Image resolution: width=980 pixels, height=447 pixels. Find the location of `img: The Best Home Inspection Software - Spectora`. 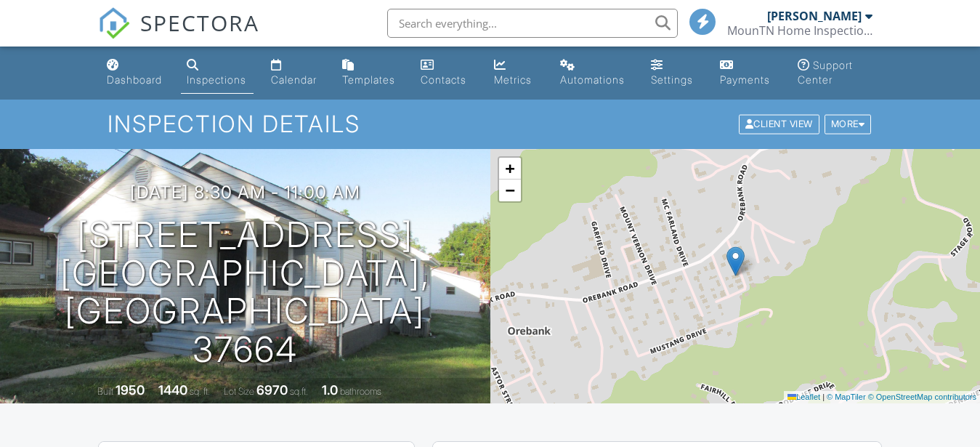

img: The Best Home Inspection Software - Spectora is located at coordinates (114, 23).